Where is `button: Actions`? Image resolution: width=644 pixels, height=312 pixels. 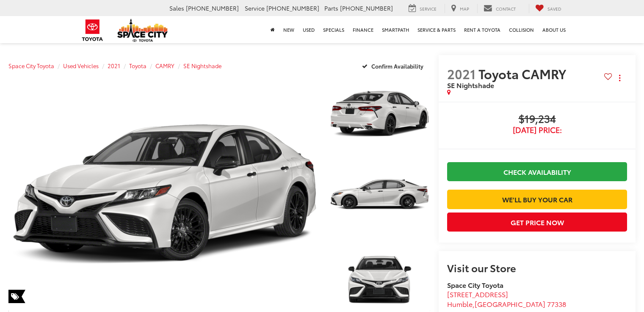 button: Actions is located at coordinates (620, 77).